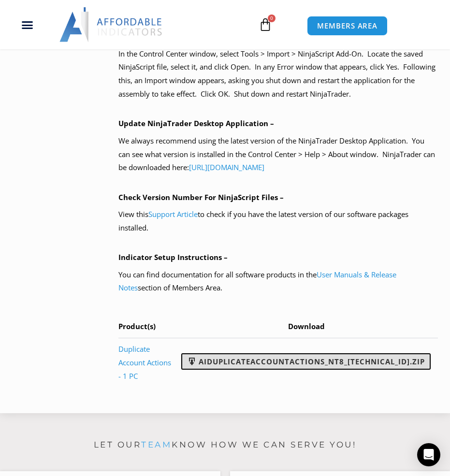 The height and width of the screenshot is (476, 450). I want to click on div: Open Intercom Messenger, so click(429, 455).